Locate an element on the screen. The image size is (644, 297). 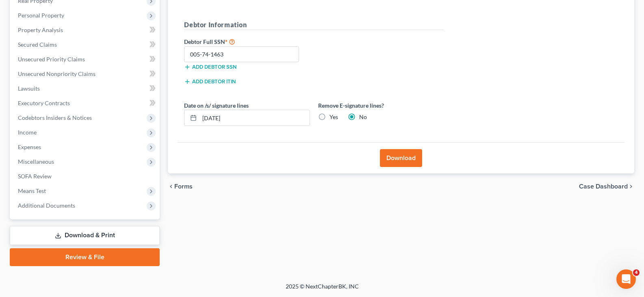
i: chevron_left is located at coordinates (171, 187).